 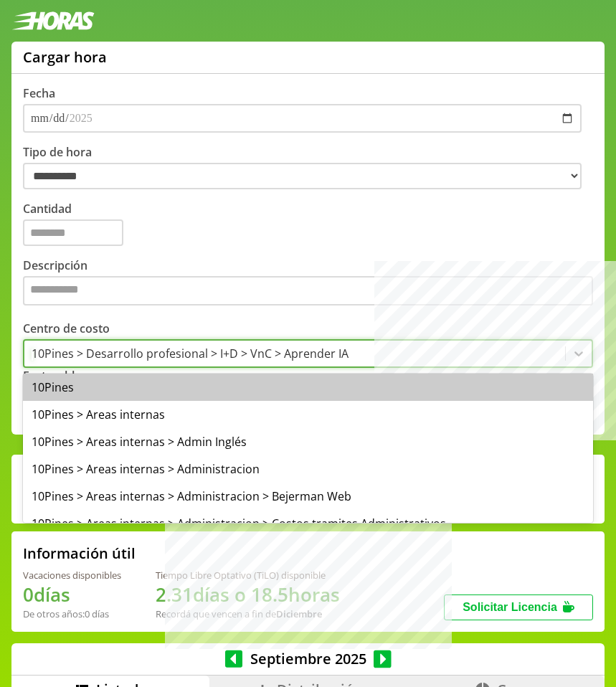 I want to click on div: 10Pines > Areas internas > Admin Inglés, so click(x=308, y=442).